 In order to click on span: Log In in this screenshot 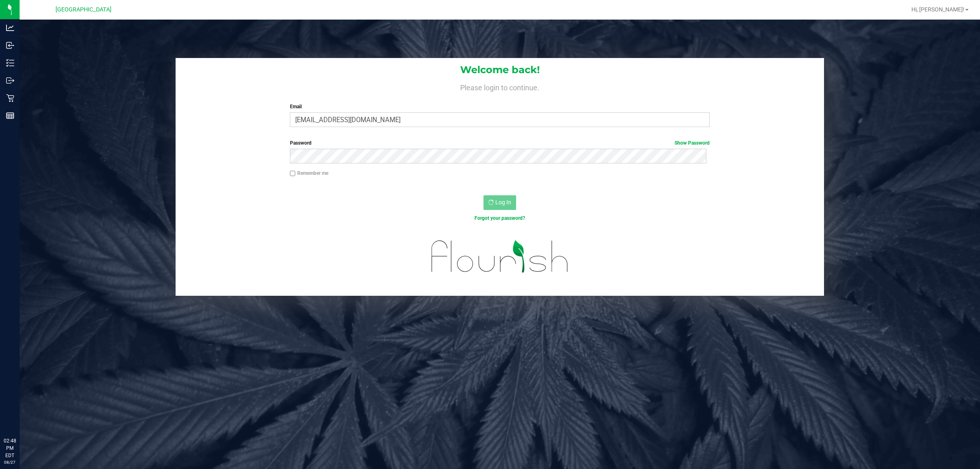, I will do `click(503, 202)`.